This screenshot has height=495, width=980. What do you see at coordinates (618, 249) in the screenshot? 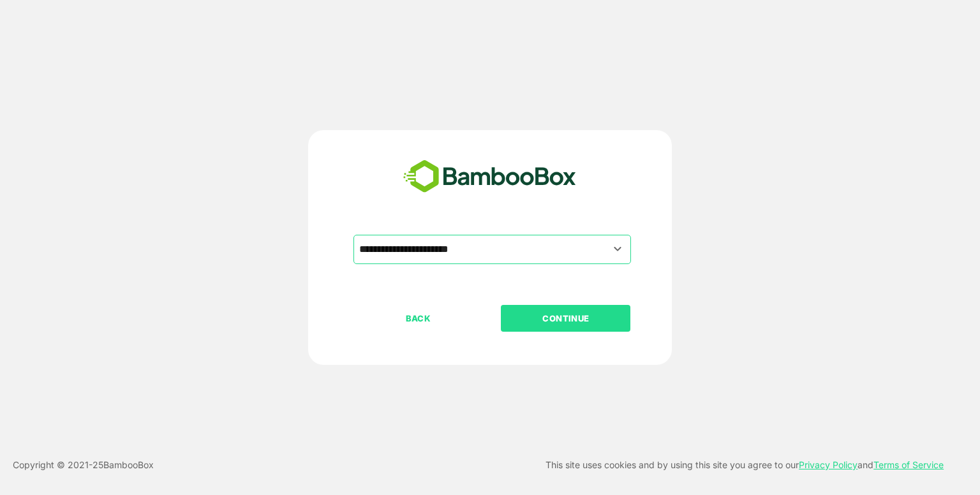
I see `button: Open` at bounding box center [618, 249].